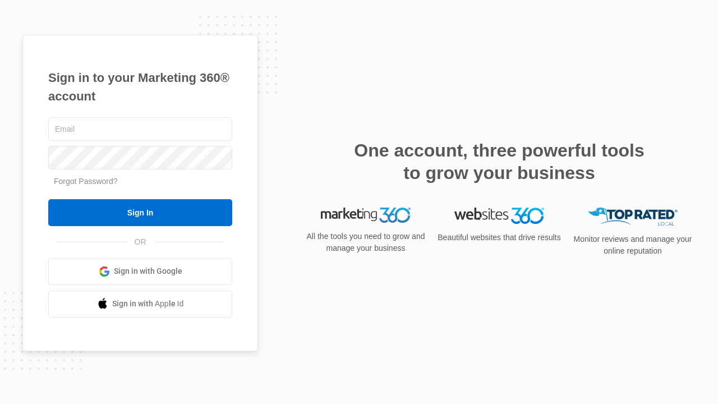  Describe the element at coordinates (148, 271) in the screenshot. I see `span: Sign in with Google` at that location.